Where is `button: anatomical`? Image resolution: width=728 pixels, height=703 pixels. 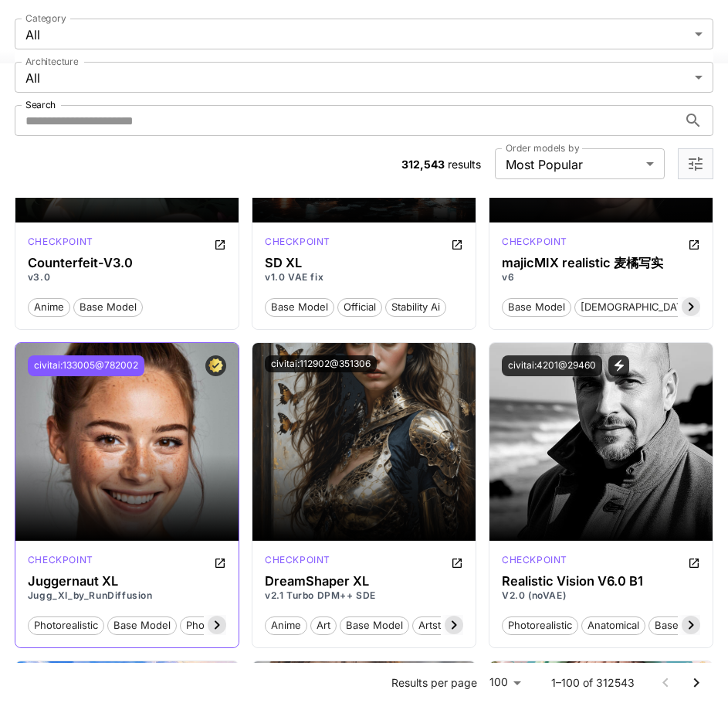 button: anatomical is located at coordinates (613, 625).